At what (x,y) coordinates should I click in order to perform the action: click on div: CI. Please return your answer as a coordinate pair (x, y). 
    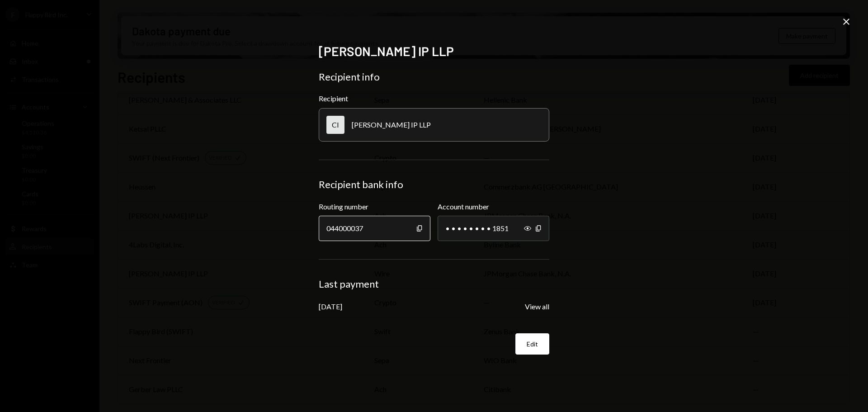
    Looking at the image, I should click on (336, 125).